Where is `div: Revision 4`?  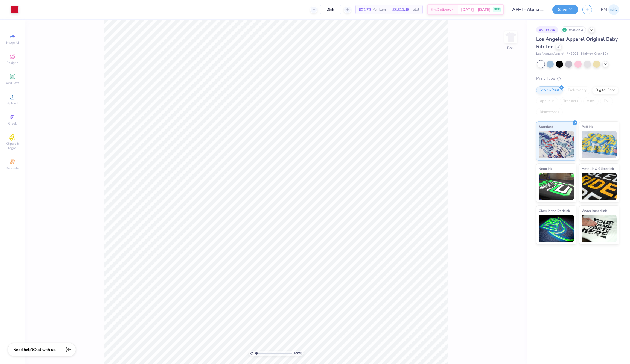
div: Revision 4 is located at coordinates (574, 30).